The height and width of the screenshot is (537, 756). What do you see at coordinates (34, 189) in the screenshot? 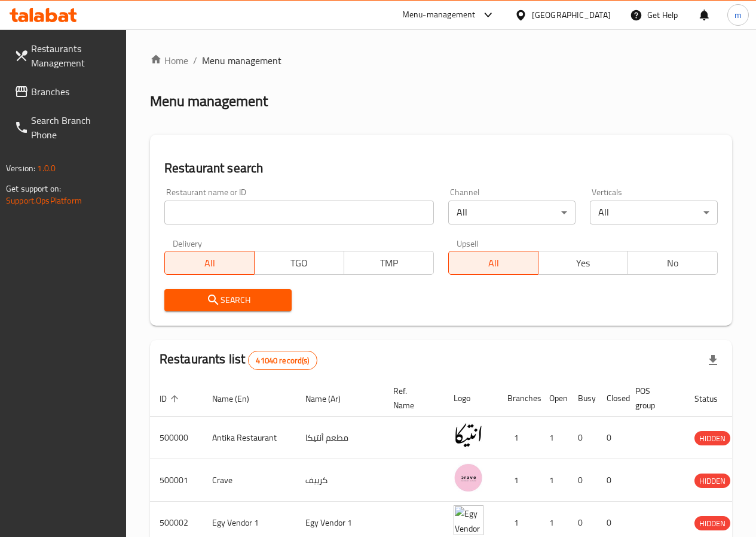
I see `span: Get support on:` at bounding box center [34, 189].